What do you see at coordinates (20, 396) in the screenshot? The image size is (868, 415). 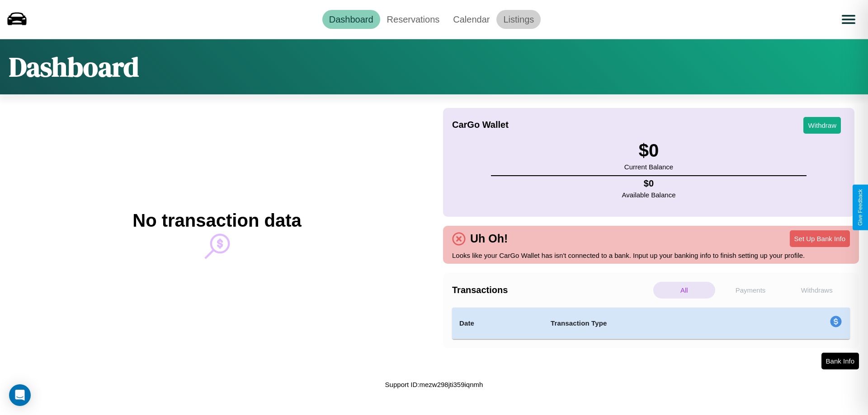 I see `div: Open Intercom Messenger` at bounding box center [20, 396].